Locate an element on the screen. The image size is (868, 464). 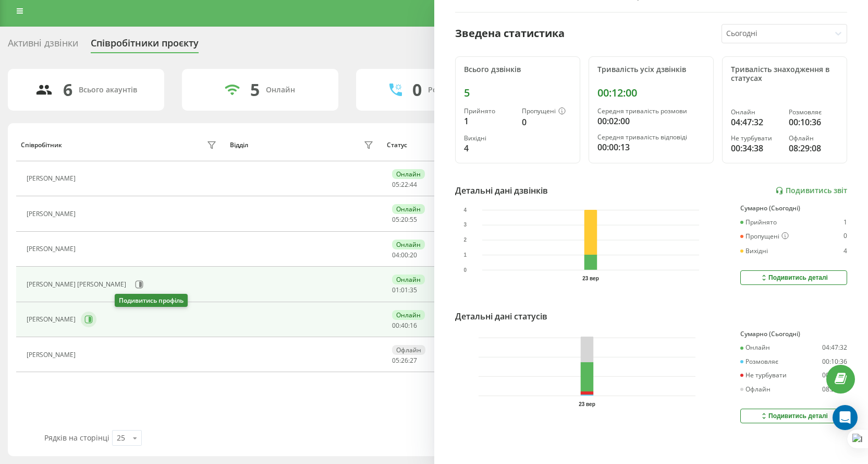
span: 22 is located at coordinates (405, 185).